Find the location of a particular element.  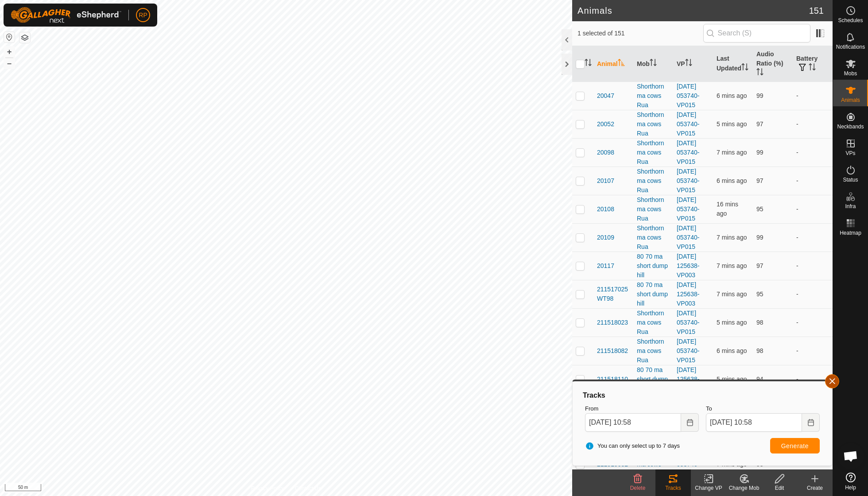

span: Infra is located at coordinates (850, 207).